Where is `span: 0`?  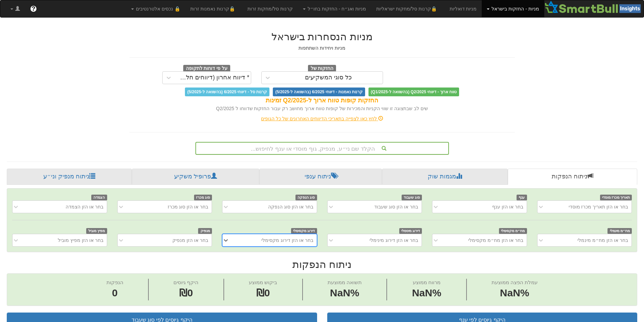 span: 0 is located at coordinates (115, 293).